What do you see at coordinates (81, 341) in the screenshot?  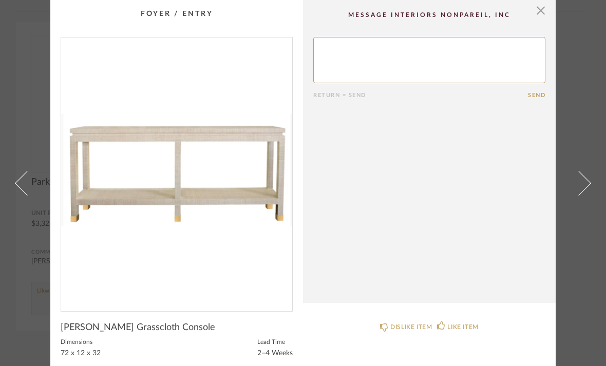 I see `label: Dimensions` at bounding box center [81, 341].